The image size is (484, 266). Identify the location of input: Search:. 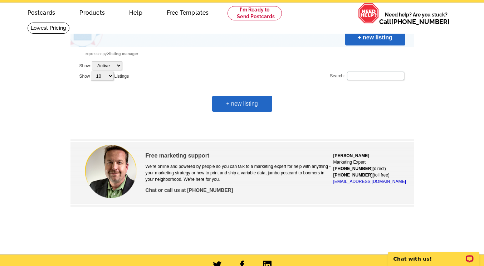
(375, 76).